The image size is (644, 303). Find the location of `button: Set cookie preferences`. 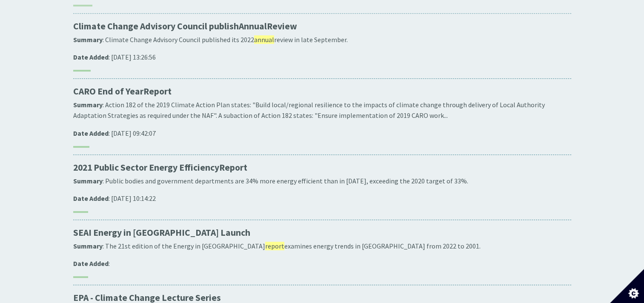

button: Set cookie preferences is located at coordinates (627, 286).